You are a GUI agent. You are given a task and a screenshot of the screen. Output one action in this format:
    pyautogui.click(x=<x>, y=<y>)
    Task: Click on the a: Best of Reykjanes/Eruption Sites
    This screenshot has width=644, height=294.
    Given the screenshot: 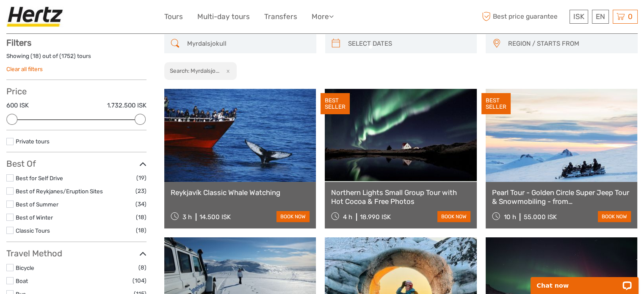 What is the action you would take?
    pyautogui.click(x=59, y=191)
    